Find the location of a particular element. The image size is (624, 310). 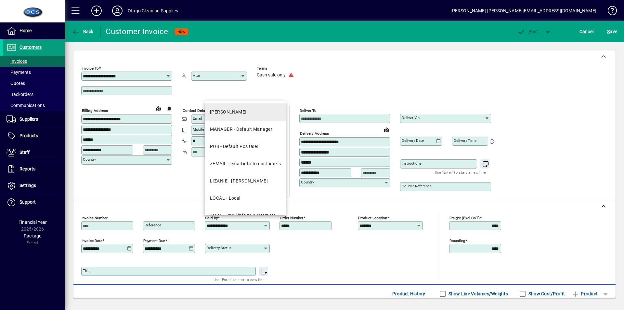

a: Products is located at coordinates (34, 136).